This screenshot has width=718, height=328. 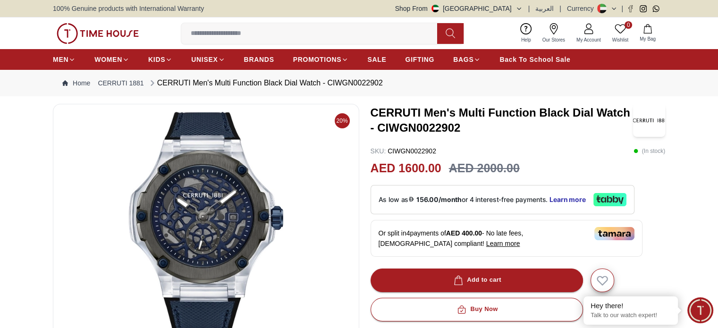 I want to click on span: UNISEX, so click(x=204, y=59).